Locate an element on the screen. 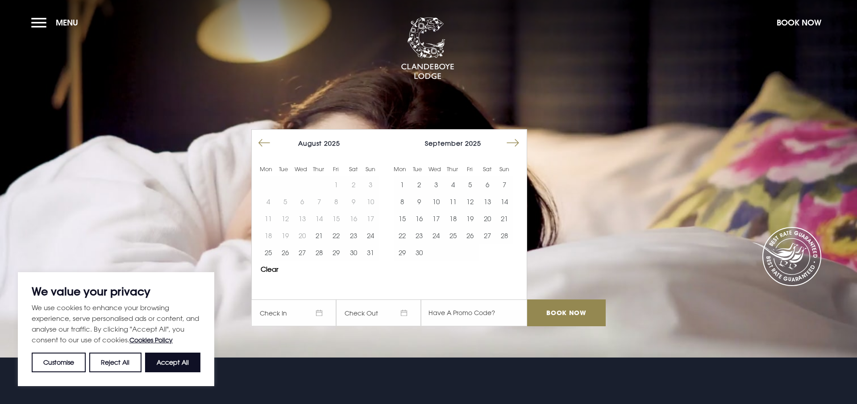 The image size is (857, 404). td: Choose Friday, September 12, 2025 as your start date. is located at coordinates (470, 201).